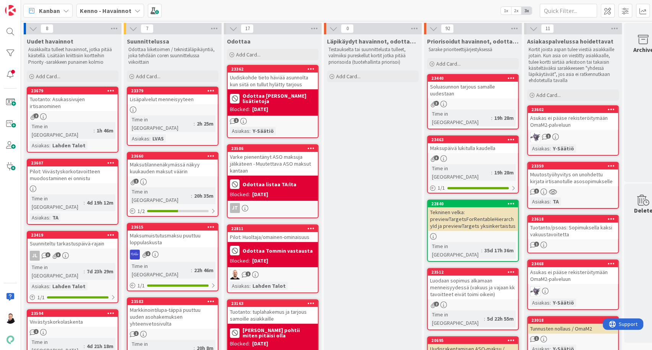  What do you see at coordinates (347, 29) in the screenshot?
I see `span: 0` at bounding box center [347, 29].